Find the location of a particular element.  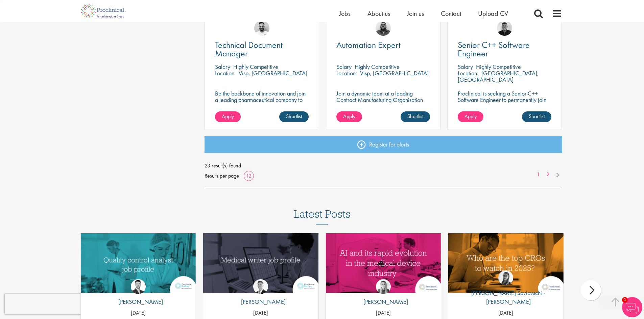

p: Proclinical is seeking a Senior C++ Software Engineer to permanently join their dynamic team in [... is located at coordinates (504, 103).